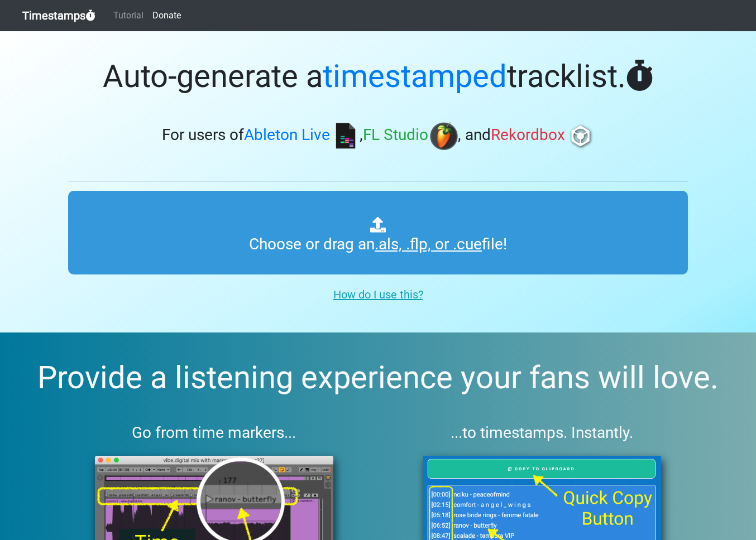  What do you see at coordinates (287, 135) in the screenshot?
I see `span: Ableton Live` at bounding box center [287, 135].